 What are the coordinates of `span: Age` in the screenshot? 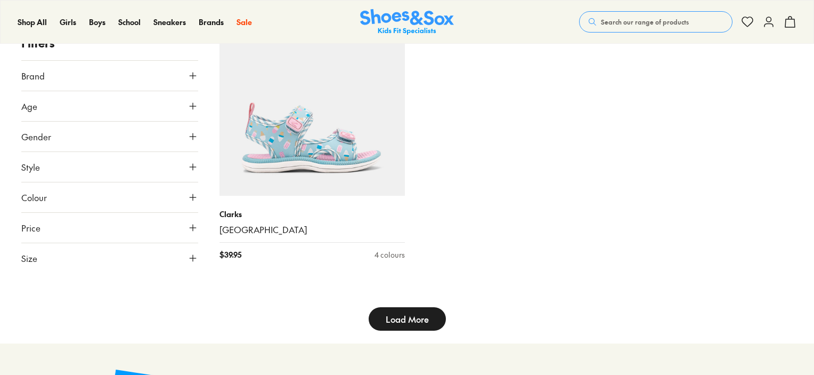 It's located at (29, 106).